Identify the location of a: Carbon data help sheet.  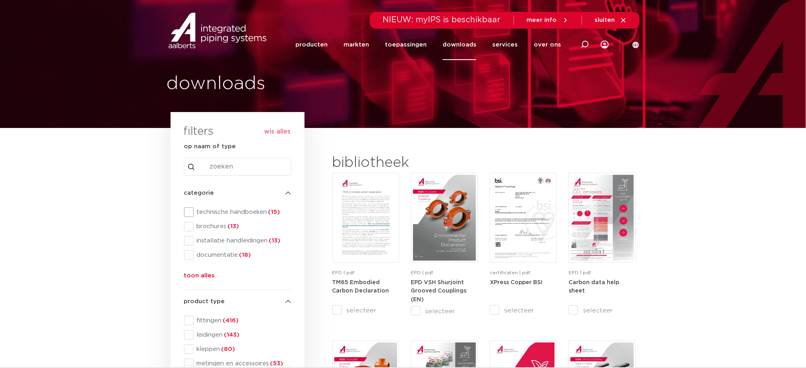
(594, 287).